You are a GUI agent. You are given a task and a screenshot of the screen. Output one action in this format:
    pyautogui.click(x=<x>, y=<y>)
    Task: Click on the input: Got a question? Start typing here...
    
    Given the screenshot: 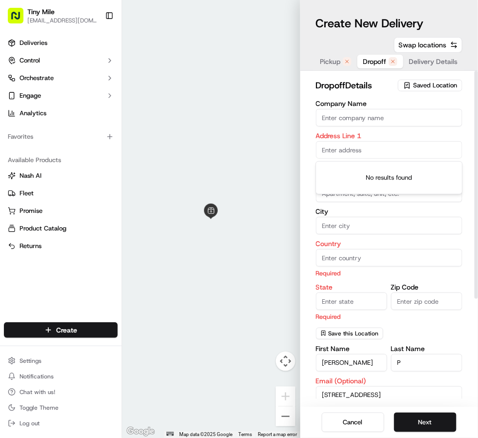 What is the action you would take?
    pyautogui.click(x=101, y=68)
    